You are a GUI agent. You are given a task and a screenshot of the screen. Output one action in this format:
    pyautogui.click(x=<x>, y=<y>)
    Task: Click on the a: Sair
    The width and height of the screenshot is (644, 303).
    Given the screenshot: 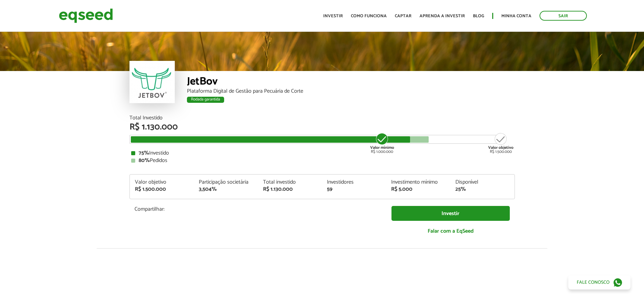 What is the action you would take?
    pyautogui.click(x=563, y=15)
    